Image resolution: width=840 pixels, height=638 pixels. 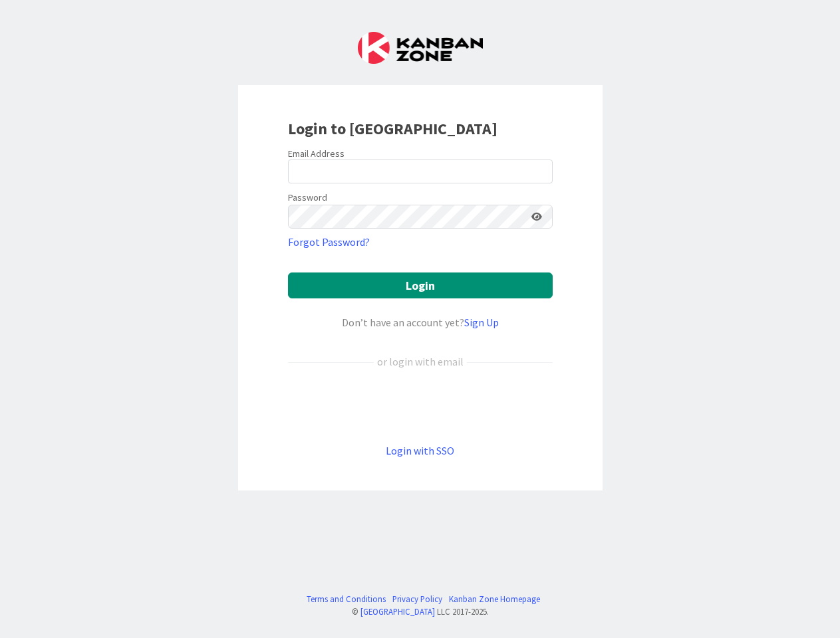 I want to click on a: Privacy Policy, so click(x=417, y=599).